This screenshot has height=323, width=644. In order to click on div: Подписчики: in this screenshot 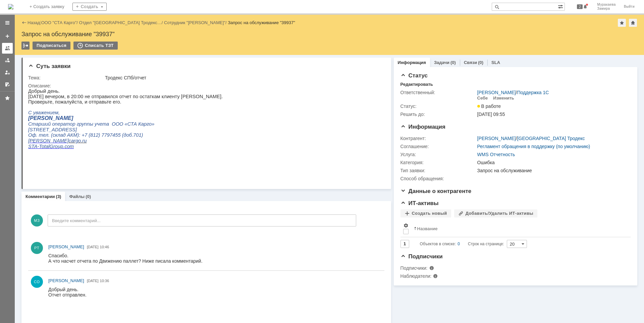, I will do `click(434, 268)`.